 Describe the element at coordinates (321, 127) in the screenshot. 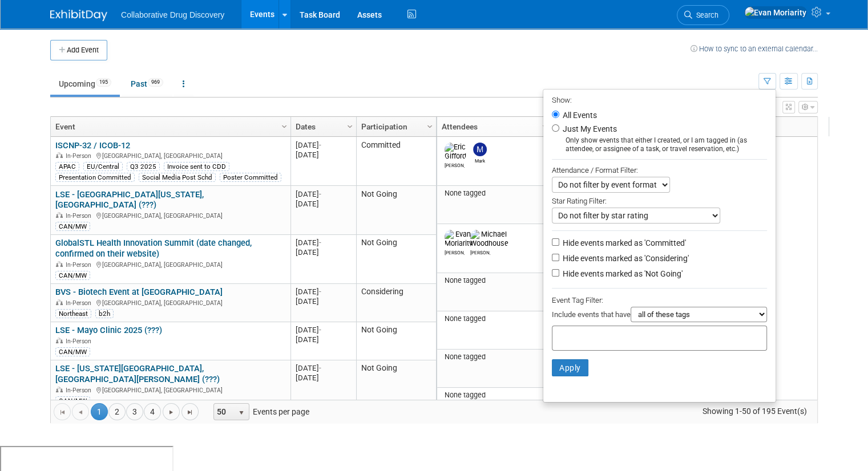

I see `a: Dates` at that location.